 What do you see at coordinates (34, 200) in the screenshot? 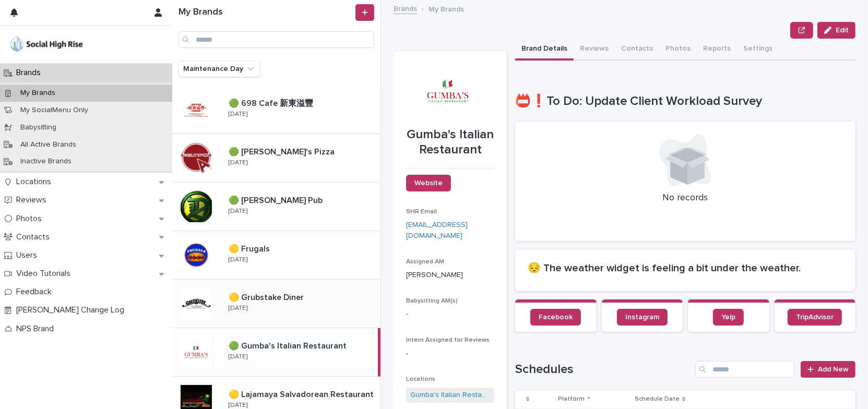
I see `p: Reviews` at bounding box center [34, 200].